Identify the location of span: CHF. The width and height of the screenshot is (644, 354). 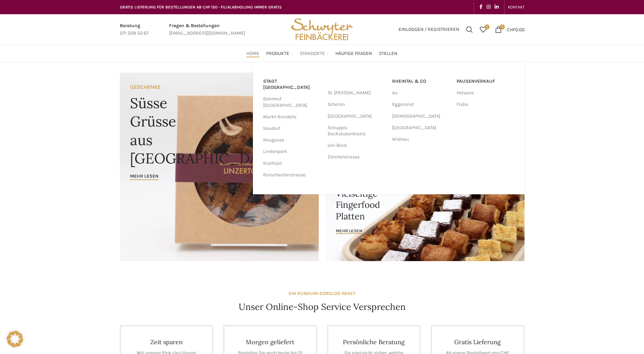
(511, 29).